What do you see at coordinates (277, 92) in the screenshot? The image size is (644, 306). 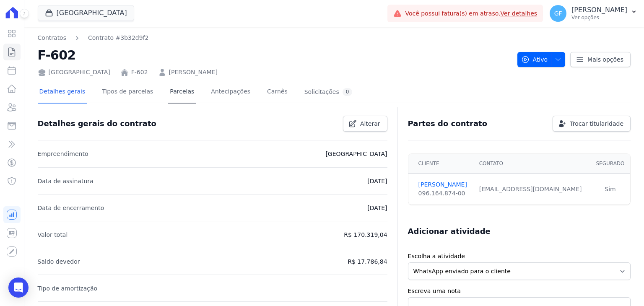 I see `a: Carnês` at bounding box center [277, 92].